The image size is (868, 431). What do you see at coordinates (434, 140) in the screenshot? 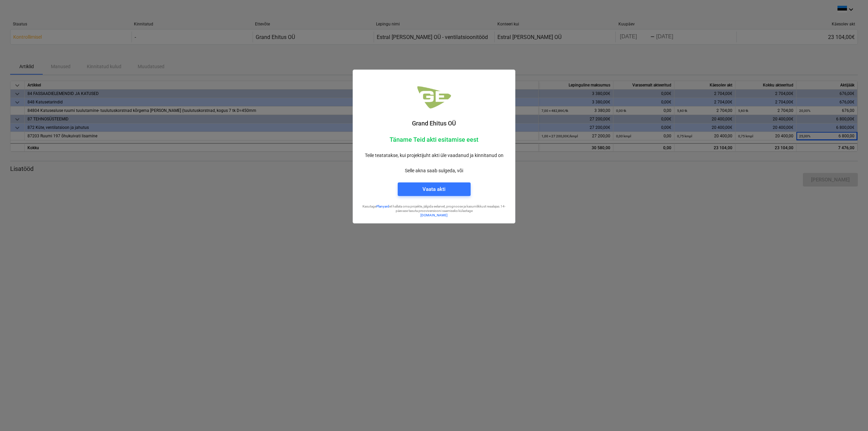
I see `p: Täname Teid akti esitamise eest` at bounding box center [434, 140].